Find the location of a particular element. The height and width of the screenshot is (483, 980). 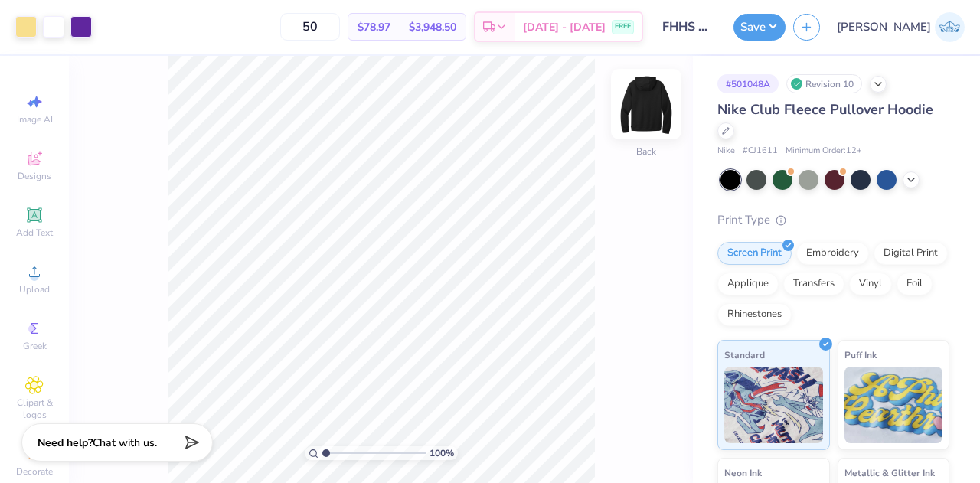

span: Upload is located at coordinates (35, 289).